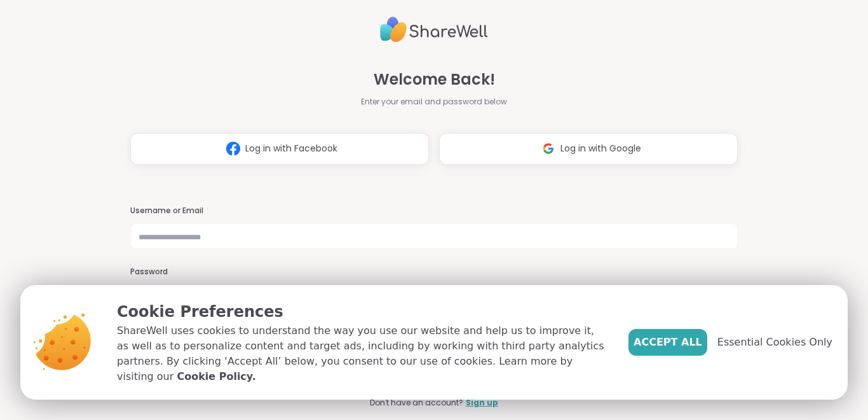 This screenshot has height=420, width=868. What do you see at coordinates (216, 377) in the screenshot?
I see `a: Cookie Policy.` at bounding box center [216, 377].